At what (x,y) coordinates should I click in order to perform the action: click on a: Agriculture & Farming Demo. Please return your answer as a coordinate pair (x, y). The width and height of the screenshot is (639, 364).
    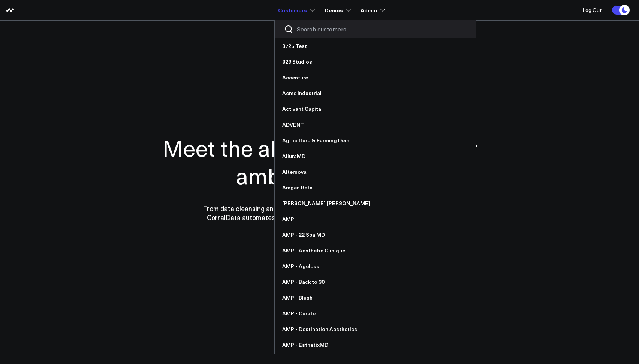
    Looking at the image, I should click on (375, 140).